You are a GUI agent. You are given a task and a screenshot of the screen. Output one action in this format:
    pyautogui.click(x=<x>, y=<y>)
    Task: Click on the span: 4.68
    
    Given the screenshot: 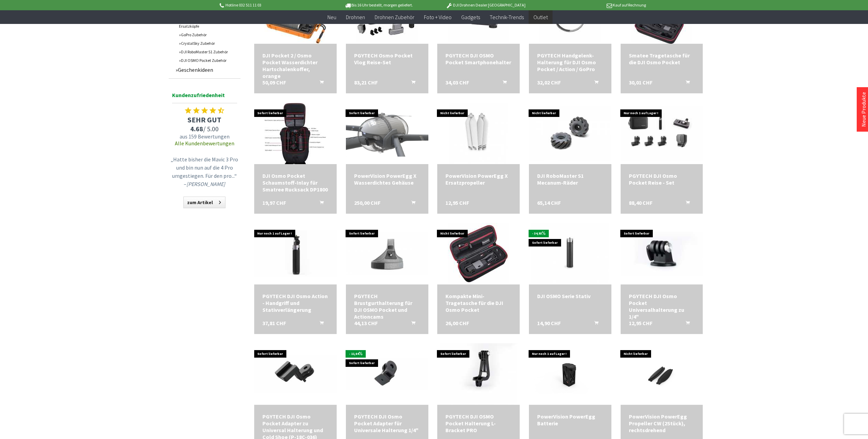 What is the action you would take?
    pyautogui.click(x=197, y=128)
    